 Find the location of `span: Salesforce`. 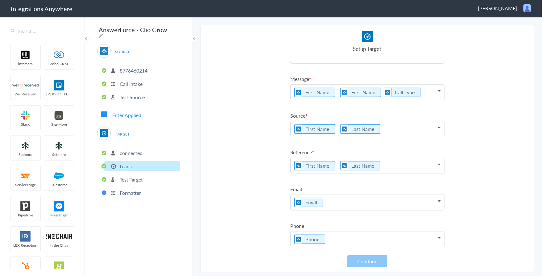

span: Salesforce is located at coordinates (59, 185).